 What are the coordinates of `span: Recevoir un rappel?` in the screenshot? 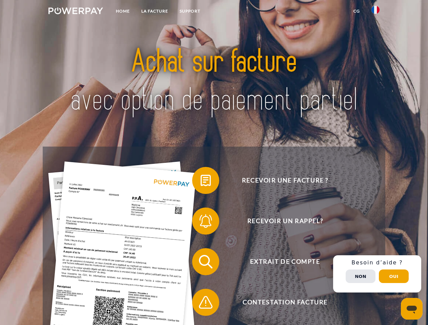 It's located at (285, 221).